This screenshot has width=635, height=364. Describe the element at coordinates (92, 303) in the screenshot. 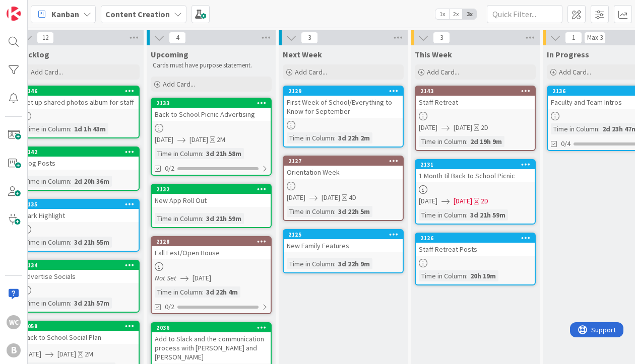

I see `div: 3d 21h 57m` at that location.